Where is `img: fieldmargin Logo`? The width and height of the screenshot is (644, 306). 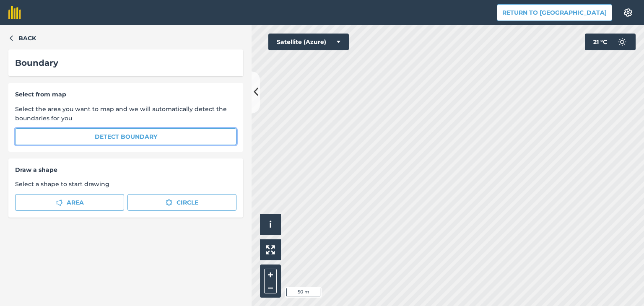
img: fieldmargin Logo is located at coordinates (15, 12).